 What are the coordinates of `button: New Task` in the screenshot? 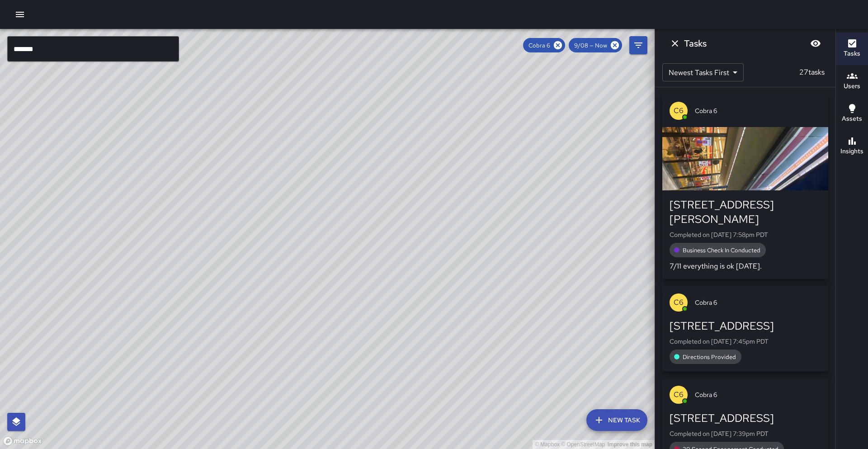 It's located at (617, 420).